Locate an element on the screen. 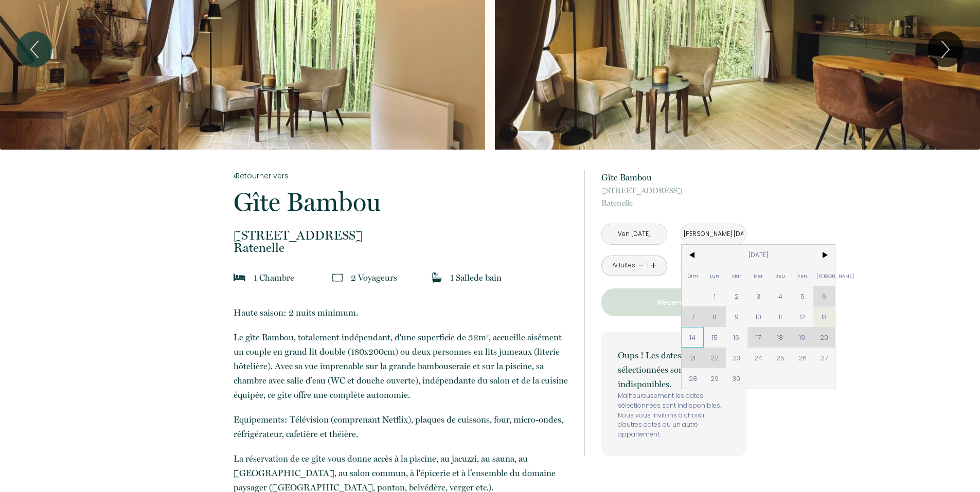  span: 3 is located at coordinates (759, 296).